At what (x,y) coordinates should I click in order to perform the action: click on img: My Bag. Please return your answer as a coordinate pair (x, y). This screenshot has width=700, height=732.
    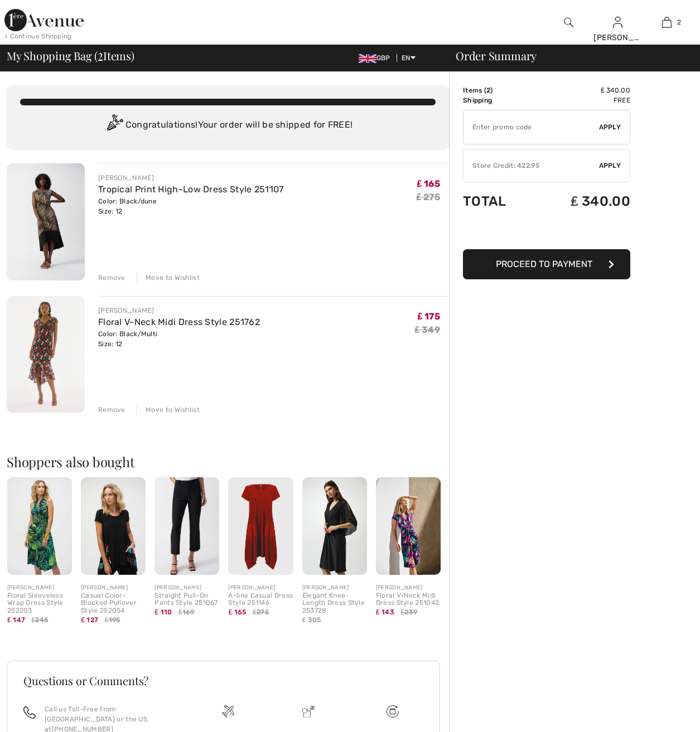
    Looking at the image, I should click on (667, 23).